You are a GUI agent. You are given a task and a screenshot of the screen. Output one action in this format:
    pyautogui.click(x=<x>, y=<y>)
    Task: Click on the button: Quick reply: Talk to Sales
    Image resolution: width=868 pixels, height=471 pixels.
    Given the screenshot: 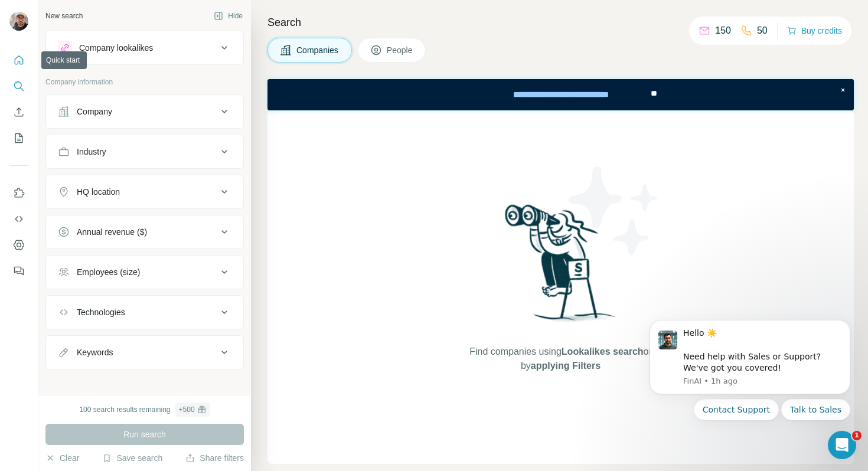 What is the action you would take?
    pyautogui.click(x=184, y=105)
    